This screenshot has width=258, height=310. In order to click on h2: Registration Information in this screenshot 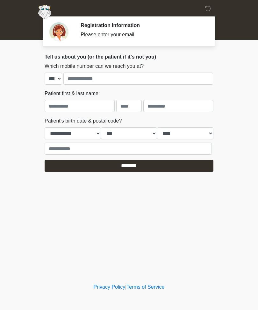, I will do `click(142, 25)`.